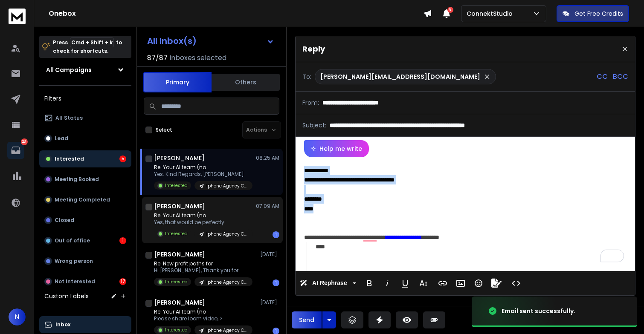 The height and width of the screenshot is (334, 644). What do you see at coordinates (74, 281) in the screenshot?
I see `p: Not Interested` at bounding box center [74, 281].